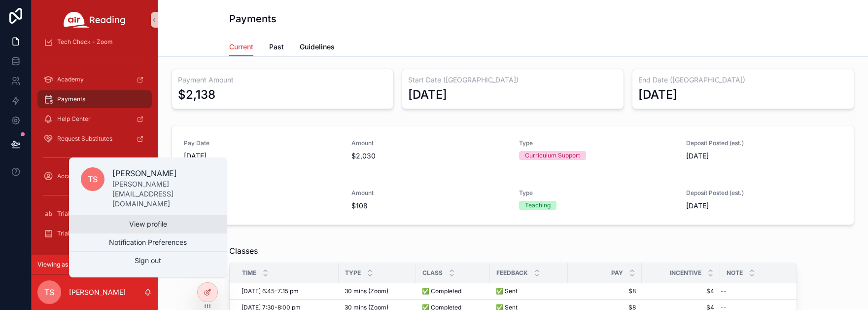  I want to click on a: Academy, so click(95, 79).